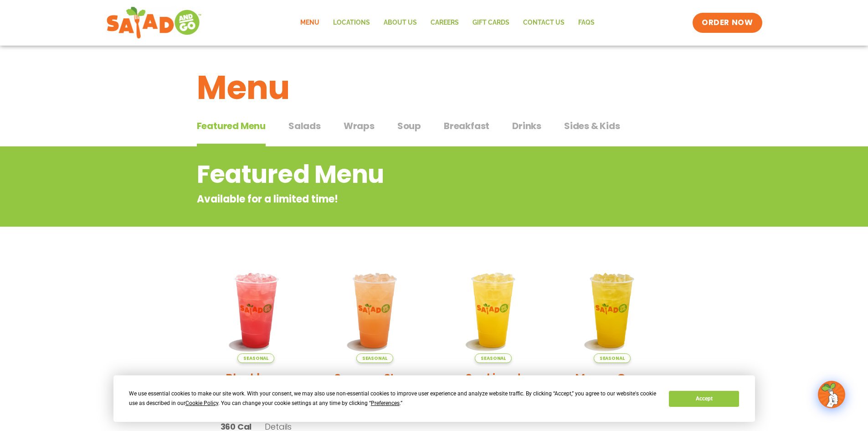 Image resolution: width=868 pixels, height=431 pixels. I want to click on a: FAQs, so click(587, 23).